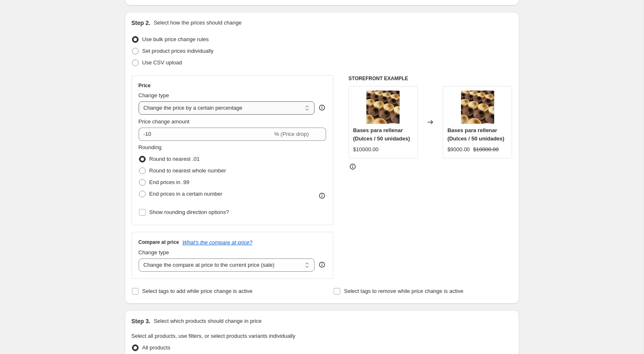 The height and width of the screenshot is (354, 644). Describe the element at coordinates (169, 182) in the screenshot. I see `span: End prices in .99` at that location.